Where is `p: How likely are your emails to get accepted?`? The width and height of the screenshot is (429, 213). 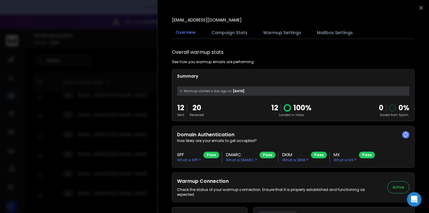 p: How likely are your emails to get accepted? is located at coordinates (293, 141).